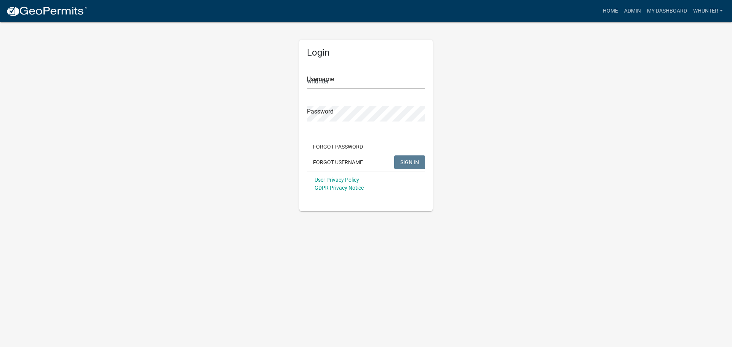  Describe the element at coordinates (667, 11) in the screenshot. I see `a: My Dashboard` at that location.